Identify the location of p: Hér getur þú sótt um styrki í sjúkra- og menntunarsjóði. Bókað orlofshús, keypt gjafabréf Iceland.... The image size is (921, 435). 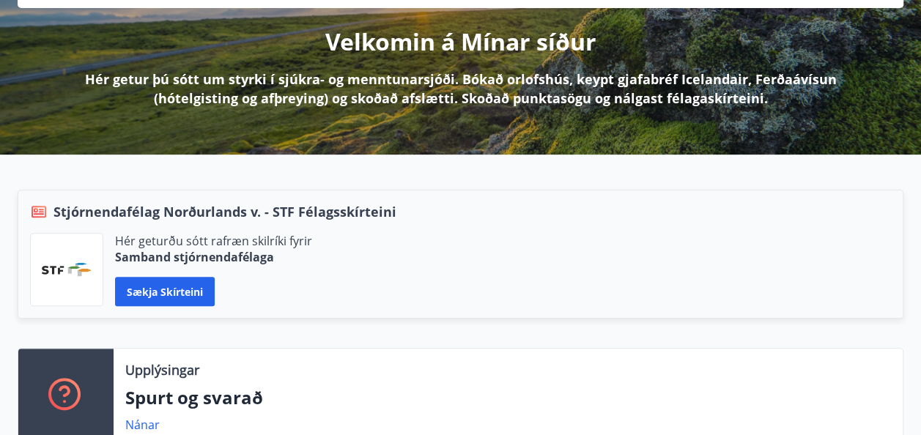
(460, 89).